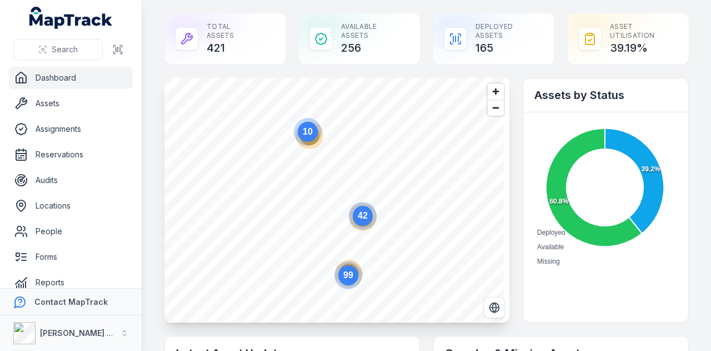  Describe the element at coordinates (334, 200) in the screenshot. I see `canvas: Map` at that location.